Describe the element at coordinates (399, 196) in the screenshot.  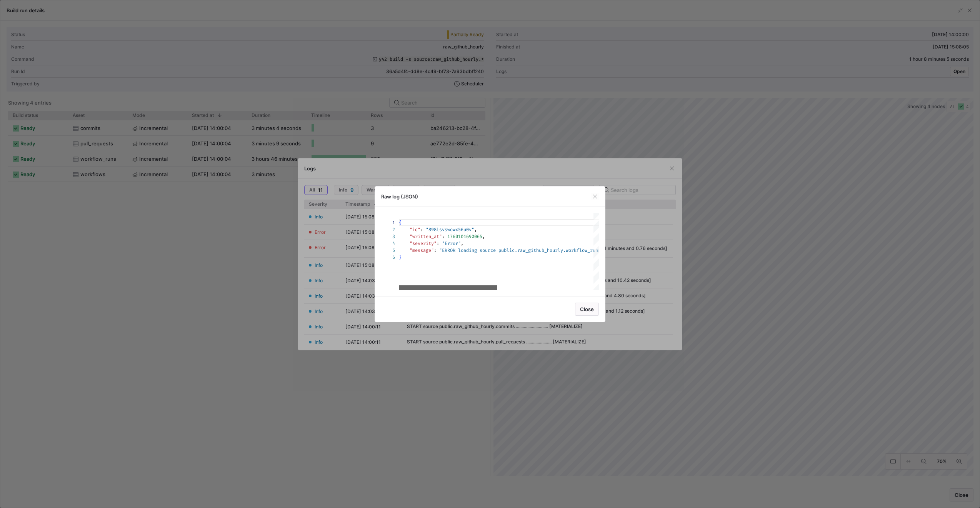
I see `h3: Raw log (JSON)` at that location.